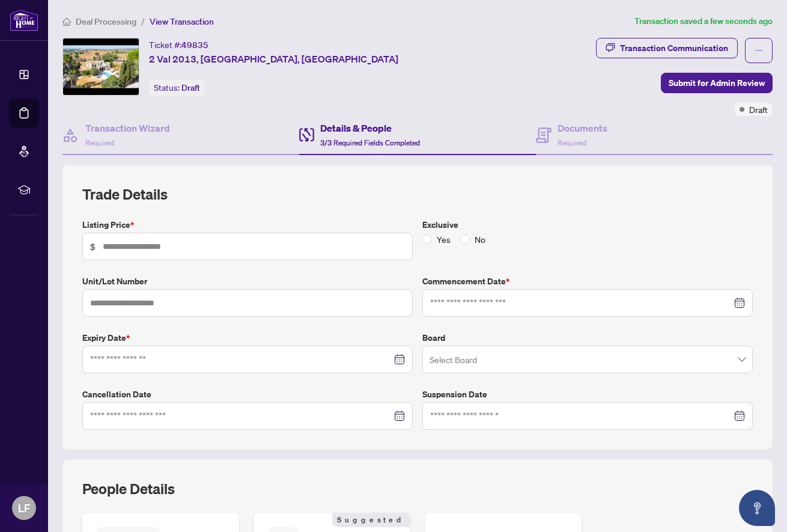  What do you see at coordinates (101, 66) in the screenshot?
I see `img: IMG-X12358701_1.jpg` at bounding box center [101, 66].